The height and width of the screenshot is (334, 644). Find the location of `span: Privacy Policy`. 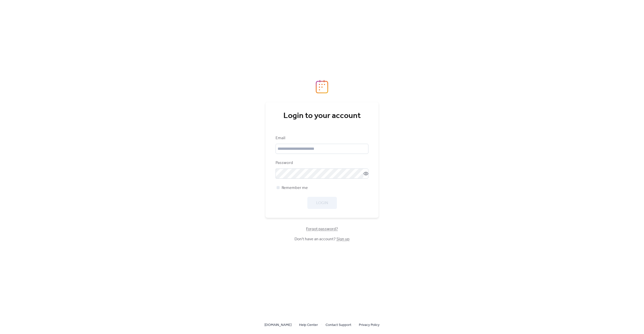

span: Privacy Policy is located at coordinates (369, 325).